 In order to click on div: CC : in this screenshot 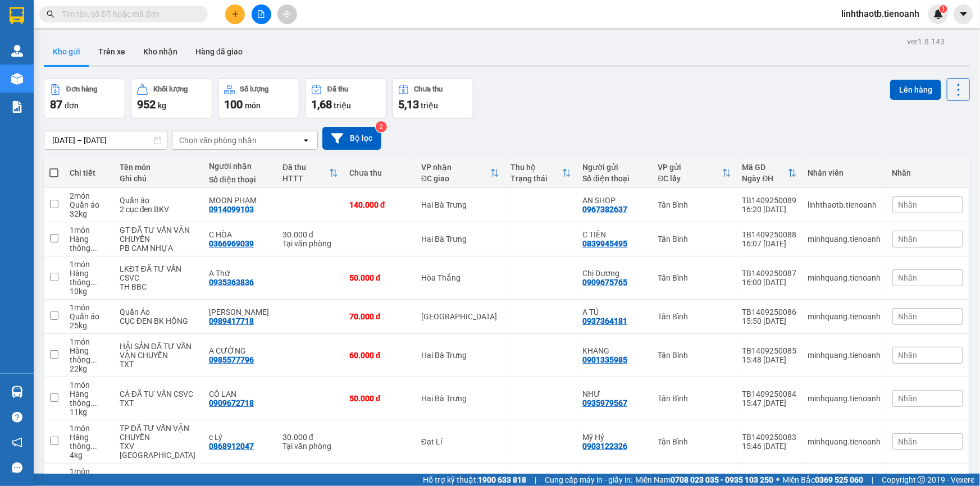, I will do `click(104, 87)`.